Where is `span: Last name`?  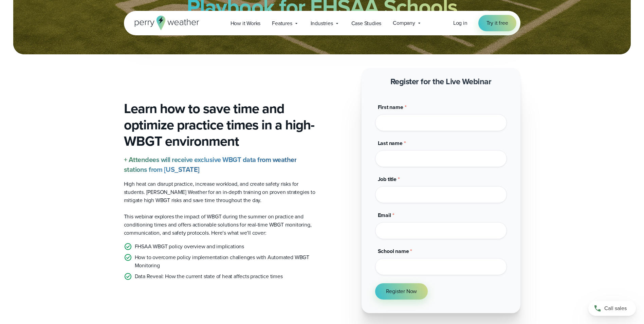 span: Last name is located at coordinates (390, 143).